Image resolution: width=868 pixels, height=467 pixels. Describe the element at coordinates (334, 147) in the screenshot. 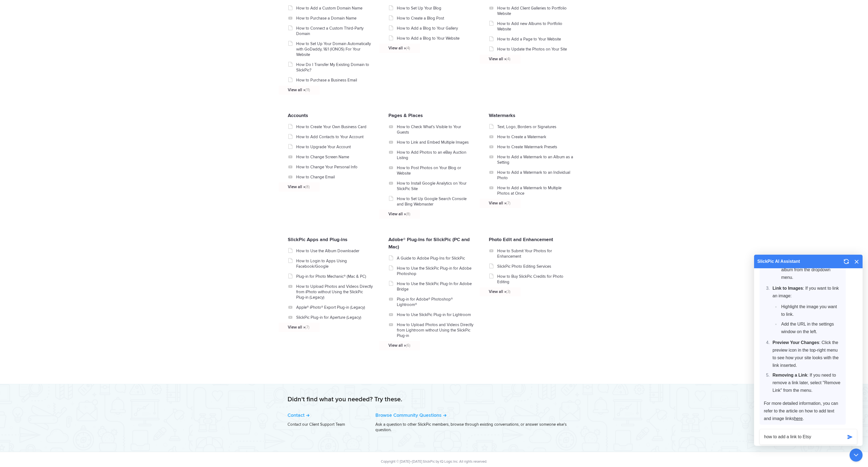

I see `a: How to Upgrade Your Account` at that location.